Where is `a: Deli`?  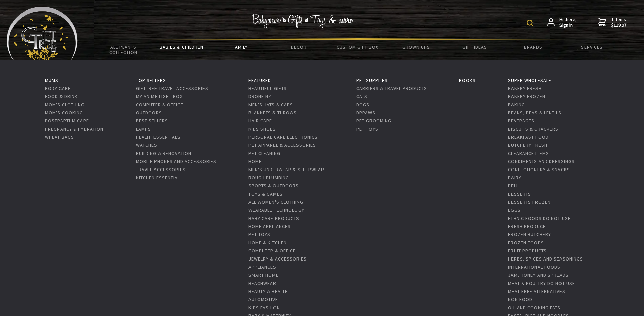
a: Deli is located at coordinates (513, 186).